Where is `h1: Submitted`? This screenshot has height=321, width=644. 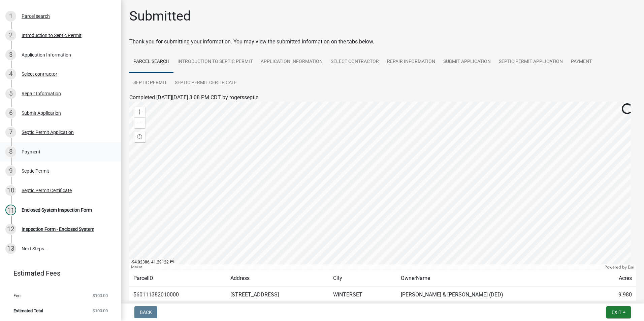
h1: Submitted is located at coordinates (160, 16).